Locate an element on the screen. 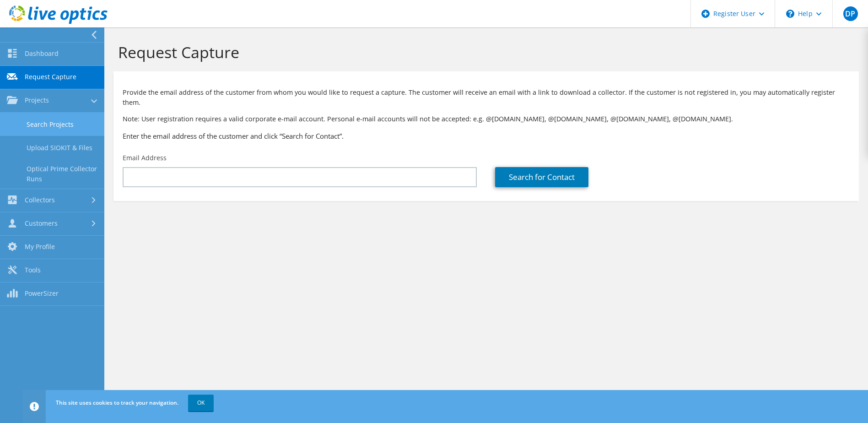  span: DP is located at coordinates (850, 14).